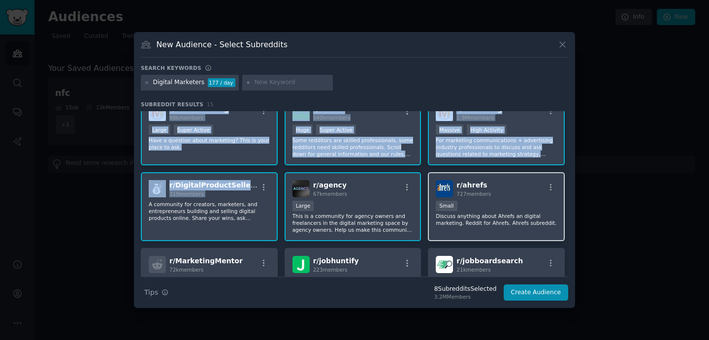 The width and height of the screenshot is (709, 340). I want to click on p: A community for creators, marketers, and entrepreneurs building and selling digital products onli..., so click(209, 211).